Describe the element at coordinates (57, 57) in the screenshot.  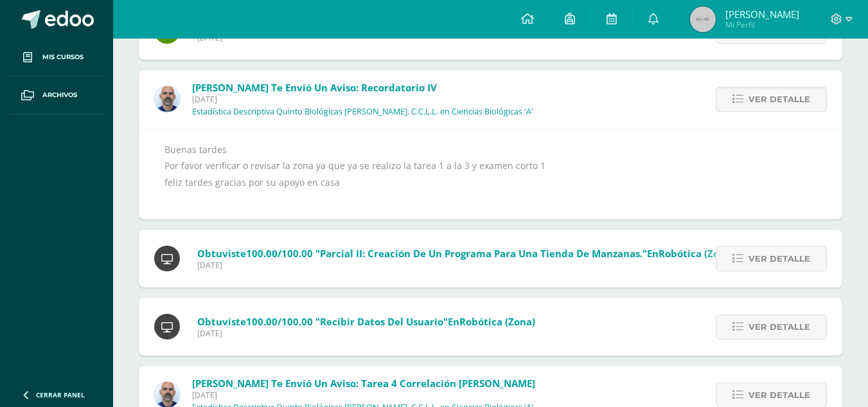
I see `a: Mis cursos` at that location.